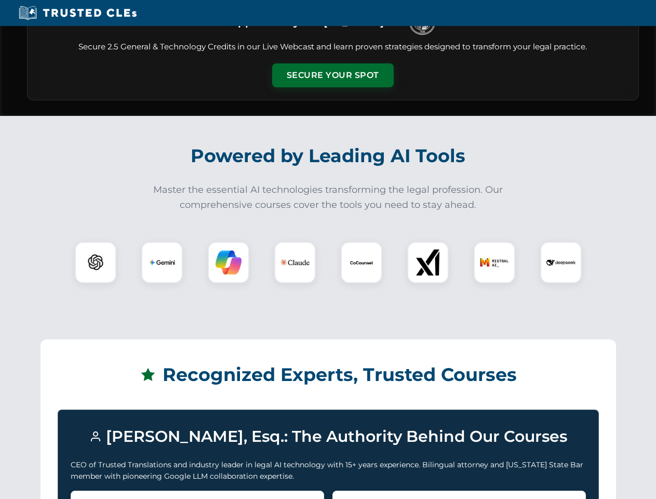 Image resolution: width=656 pixels, height=499 pixels. Describe the element at coordinates (328, 470) in the screenshot. I see `p: CEO of Trusted Translations and industry leader in legal AI technology with 15+ years experience....` at that location.